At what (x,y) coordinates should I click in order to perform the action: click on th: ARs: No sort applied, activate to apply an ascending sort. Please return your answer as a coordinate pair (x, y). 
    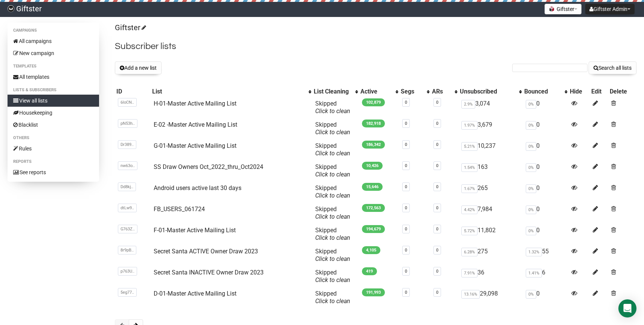
    Looking at the image, I should click on (445, 91).